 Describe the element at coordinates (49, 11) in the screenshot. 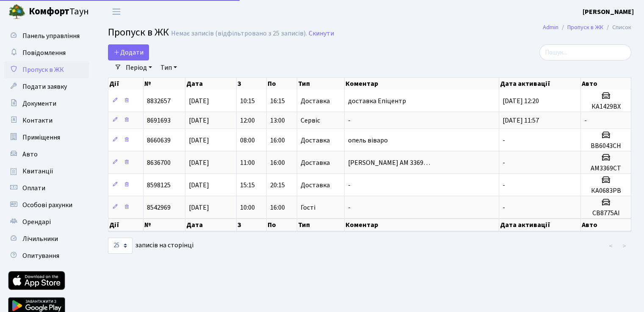

I see `b: Комфорт` at that location.